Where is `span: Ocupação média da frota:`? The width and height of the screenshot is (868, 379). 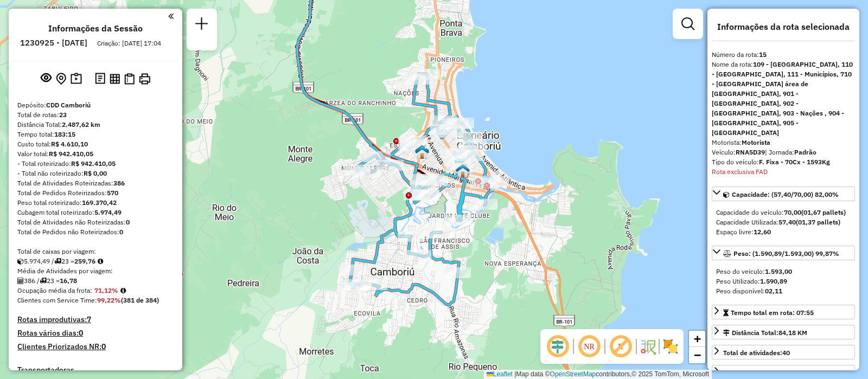
span: Ocupação média da frota: is located at coordinates (55, 291).